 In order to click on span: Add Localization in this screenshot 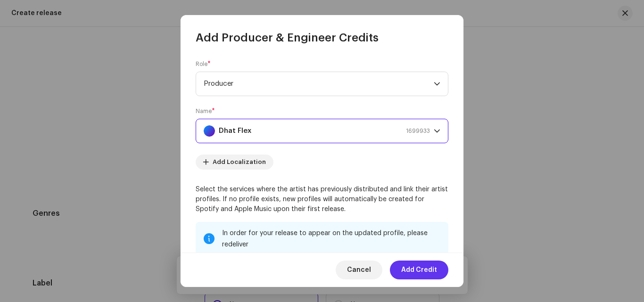, I will do `click(239, 162)`.